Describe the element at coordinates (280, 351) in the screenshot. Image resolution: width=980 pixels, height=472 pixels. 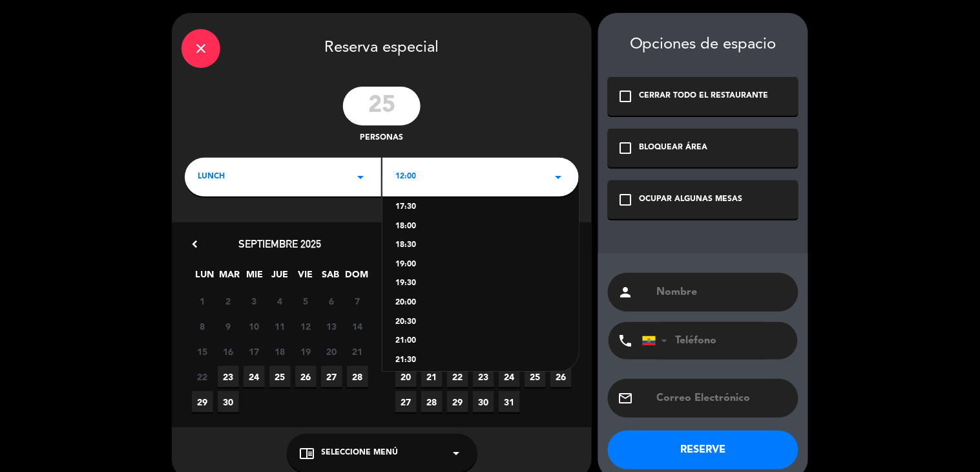
I see `span: 18` at that location.